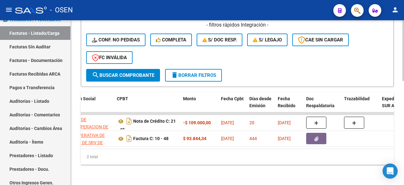 The height and width of the screenshot is (185, 404). What do you see at coordinates (395, 10) in the screenshot?
I see `mat-icon: person` at bounding box center [395, 10].